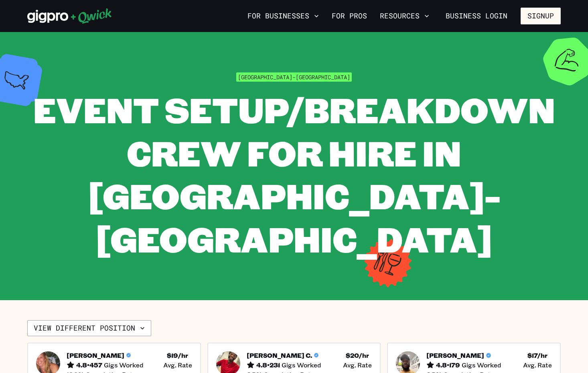  Describe the element at coordinates (540, 16) in the screenshot. I see `button: Signup` at that location.